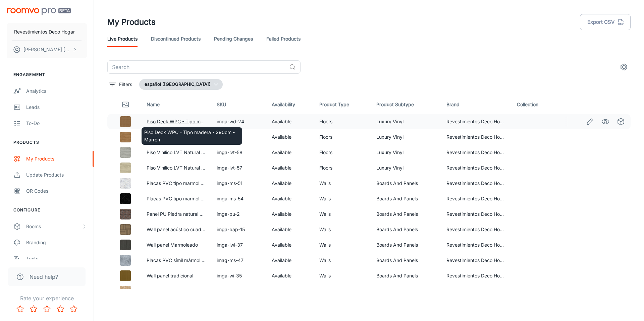  I want to click on th: Availability, so click(290, 104).